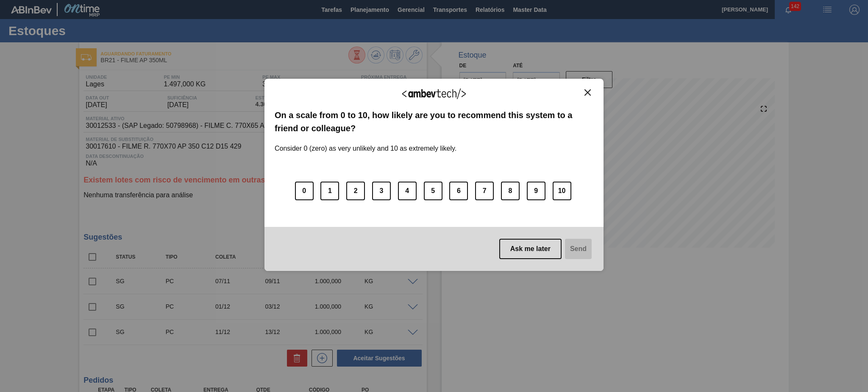 The image size is (868, 392). What do you see at coordinates (355, 191) in the screenshot?
I see `button: 2` at bounding box center [355, 191].